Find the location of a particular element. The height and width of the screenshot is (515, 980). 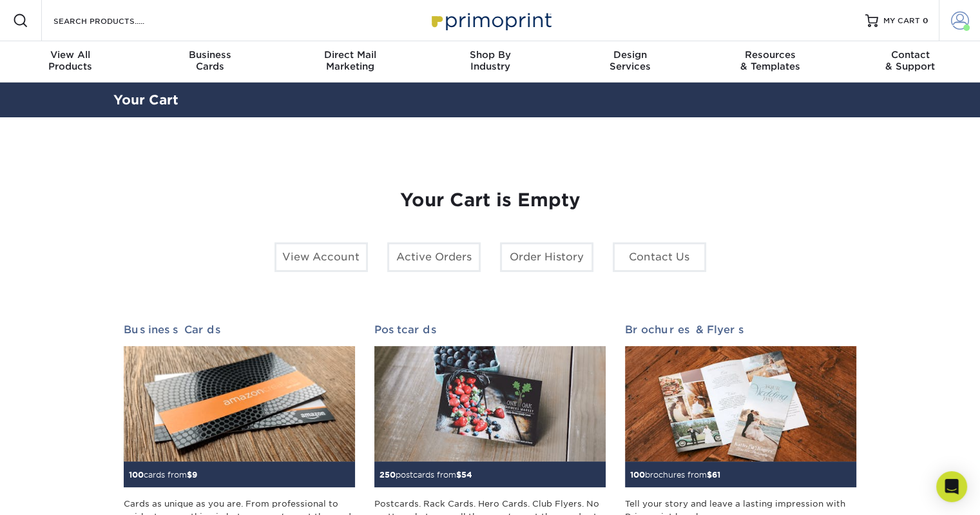

span: Direct Mail is located at coordinates (350, 55).